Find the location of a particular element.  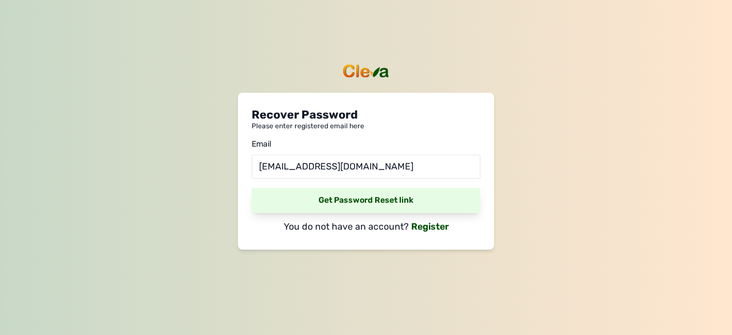

div: Email is located at coordinates (366, 144).